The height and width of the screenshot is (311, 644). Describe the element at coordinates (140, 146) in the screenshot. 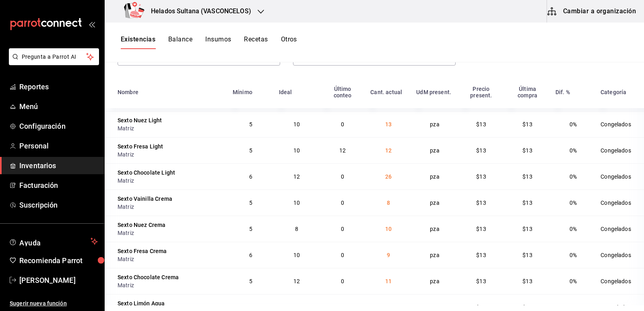

I see `div: Sexto Fresa Light` at that location.